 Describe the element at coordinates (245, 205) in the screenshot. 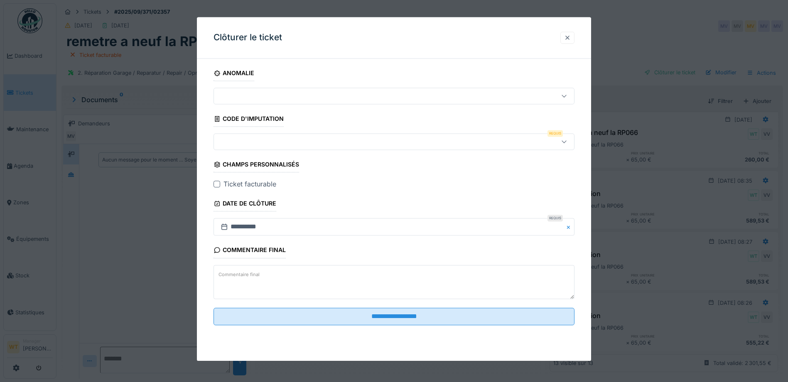

I see `div: Date de clôture` at that location.